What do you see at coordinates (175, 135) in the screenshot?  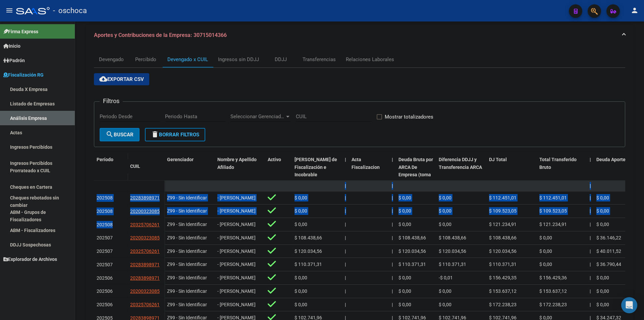 I see `button: Borrar Filtros` at bounding box center [175, 135].